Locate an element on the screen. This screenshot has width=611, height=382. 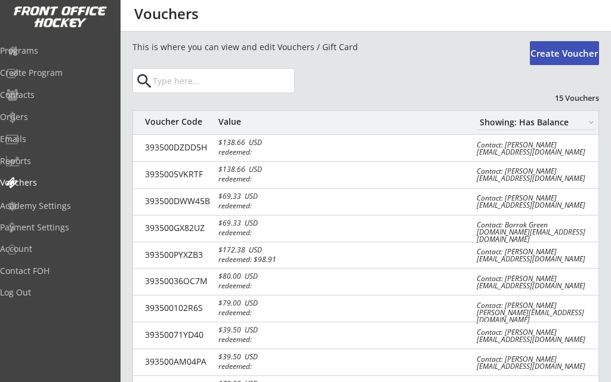
div: 39350071YD40 is located at coordinates (178, 335).